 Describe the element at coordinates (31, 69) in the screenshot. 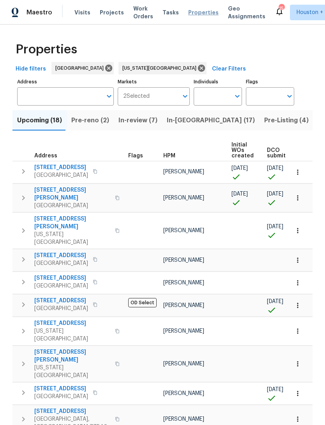

I see `button: Hide filters` at that location.